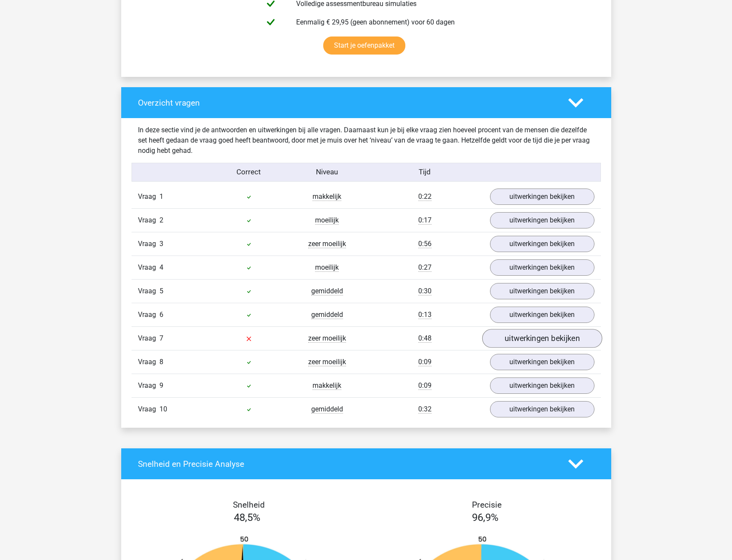  Describe the element at coordinates (424, 409) in the screenshot. I see `span: 0:32` at that location.